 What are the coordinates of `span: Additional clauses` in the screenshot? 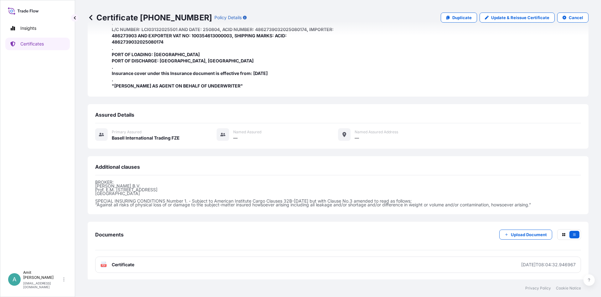 It's located at (117, 167).